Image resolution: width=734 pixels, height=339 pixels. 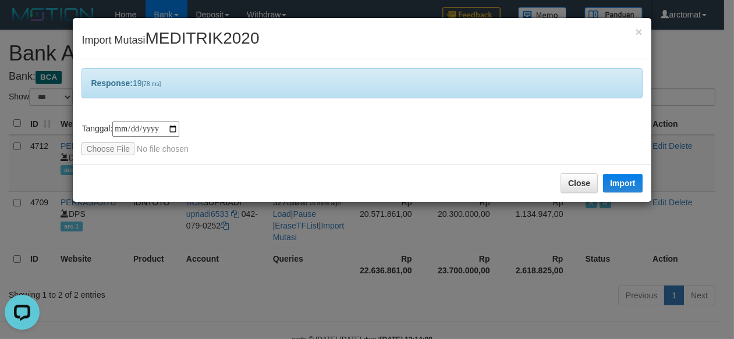 What do you see at coordinates (202, 38) in the screenshot?
I see `span: MEDITRIK2020` at bounding box center [202, 38].